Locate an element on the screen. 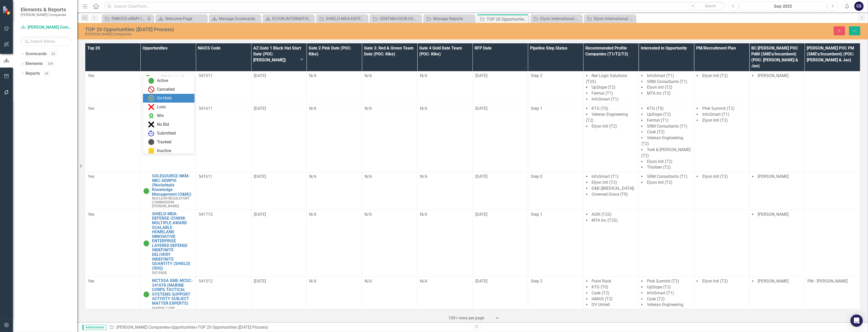  span: Thorben (T2) is located at coordinates (659, 168).